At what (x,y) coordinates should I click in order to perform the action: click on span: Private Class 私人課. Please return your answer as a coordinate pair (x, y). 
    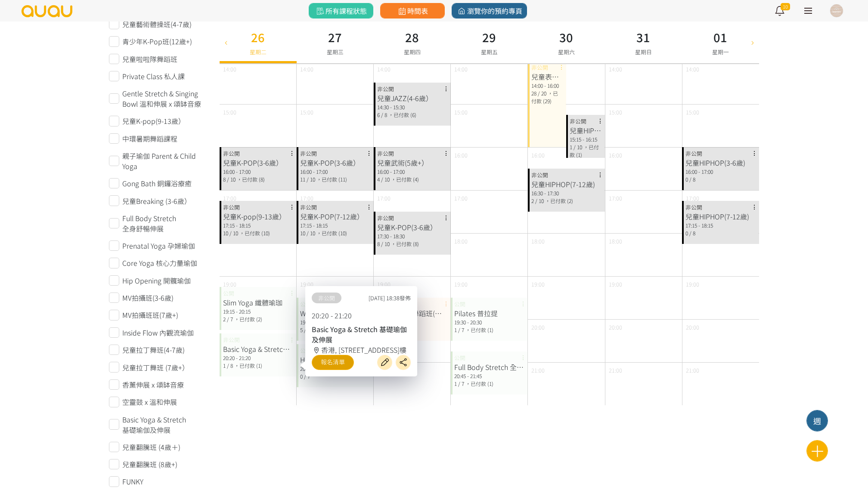
    Looking at the image, I should click on (153, 77).